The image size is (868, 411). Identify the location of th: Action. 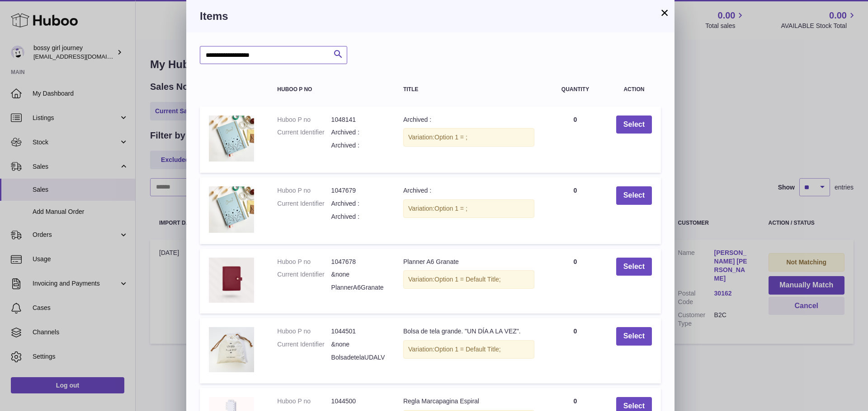
(633, 90).